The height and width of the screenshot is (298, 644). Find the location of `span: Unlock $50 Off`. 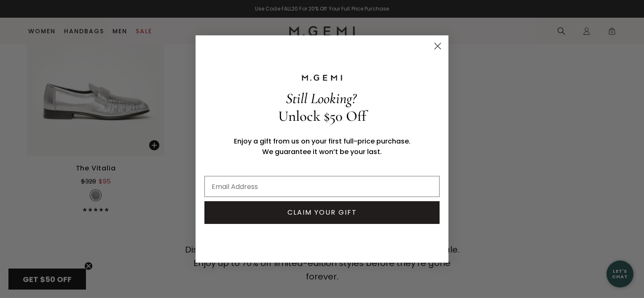

span: Unlock $50 Off is located at coordinates (322, 116).